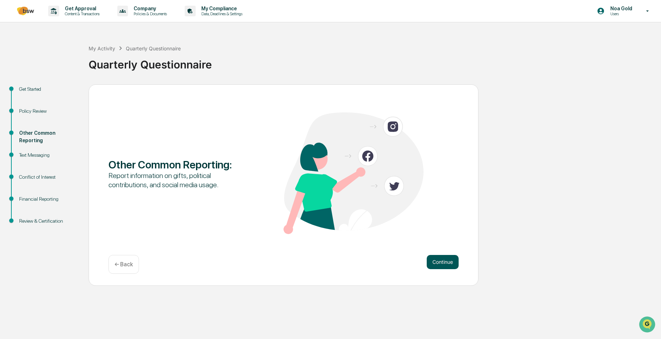 The image size is (661, 339). Describe the element at coordinates (102, 48) in the screenshot. I see `div: My Activity` at that location.